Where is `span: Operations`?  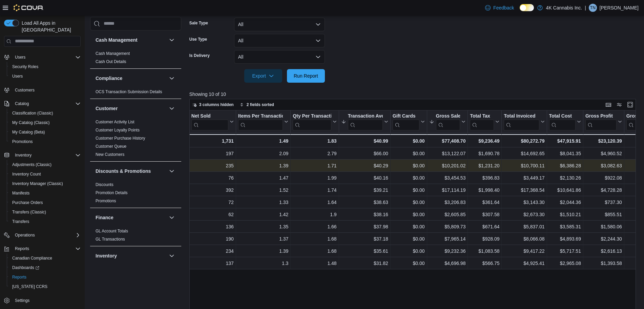 span: Operations is located at coordinates (25, 235).